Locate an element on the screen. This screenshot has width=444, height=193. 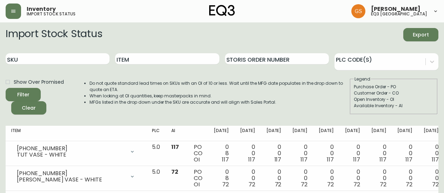
button: Filter is located at coordinates (23, 95).